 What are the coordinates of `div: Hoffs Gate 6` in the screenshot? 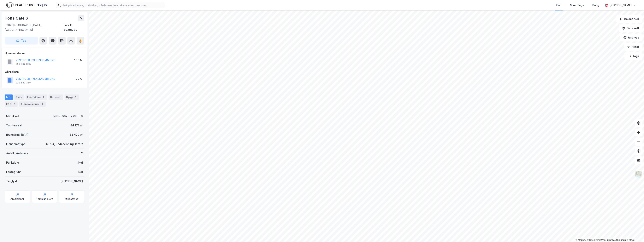 It's located at (17, 18).